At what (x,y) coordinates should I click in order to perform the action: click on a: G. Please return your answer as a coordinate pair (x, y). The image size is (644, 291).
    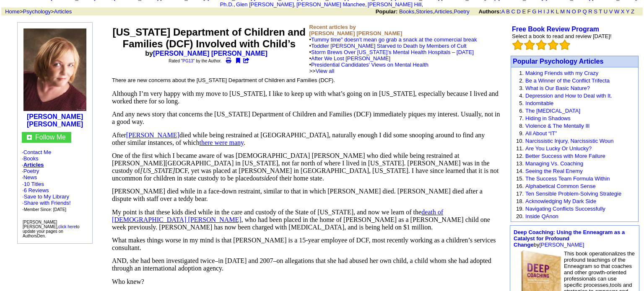
    Looking at the image, I should click on (534, 12).